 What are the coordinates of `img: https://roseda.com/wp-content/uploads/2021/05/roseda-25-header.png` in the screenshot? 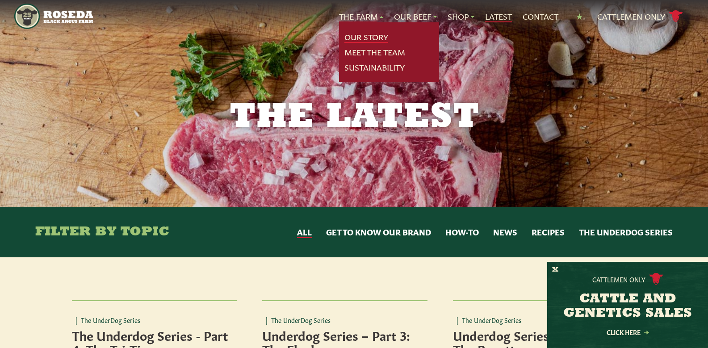 It's located at (54, 16).